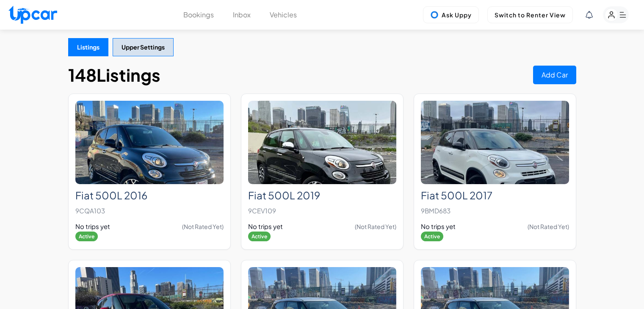 Image resolution: width=644 pixels, height=309 pixels. What do you see at coordinates (495, 142) in the screenshot?
I see `img: Fiat 500L 2017` at bounding box center [495, 142].